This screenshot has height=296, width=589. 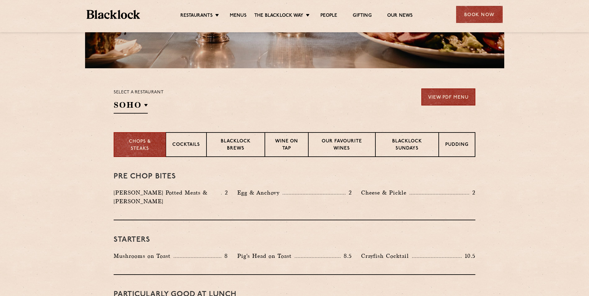 I want to click on p: 8.5, so click(x=346, y=256).